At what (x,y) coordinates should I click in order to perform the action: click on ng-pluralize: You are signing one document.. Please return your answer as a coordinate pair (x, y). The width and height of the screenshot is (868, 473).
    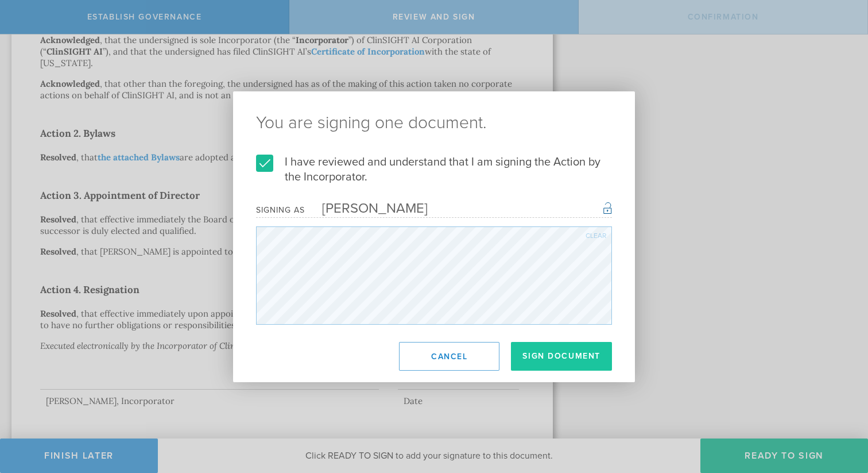
    Looking at the image, I should click on (434, 123).